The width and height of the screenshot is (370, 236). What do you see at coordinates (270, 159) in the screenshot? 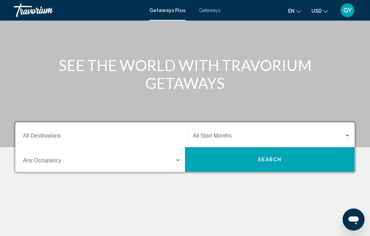
I see `button: Search` at bounding box center [270, 159].